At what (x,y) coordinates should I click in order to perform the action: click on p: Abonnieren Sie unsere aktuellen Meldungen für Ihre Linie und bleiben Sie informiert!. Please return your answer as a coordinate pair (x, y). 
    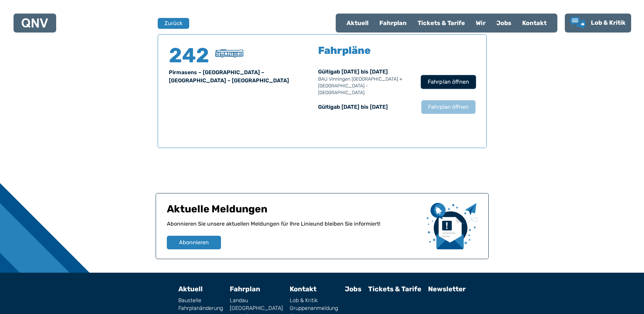
    Looking at the image, I should click on (294, 227).